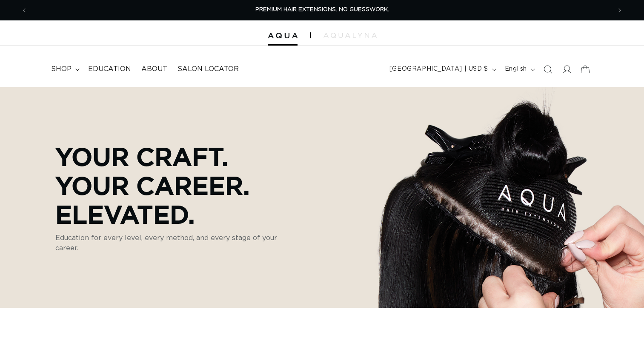 The width and height of the screenshot is (644, 355). Describe the element at coordinates (154, 69) in the screenshot. I see `a: About` at that location.